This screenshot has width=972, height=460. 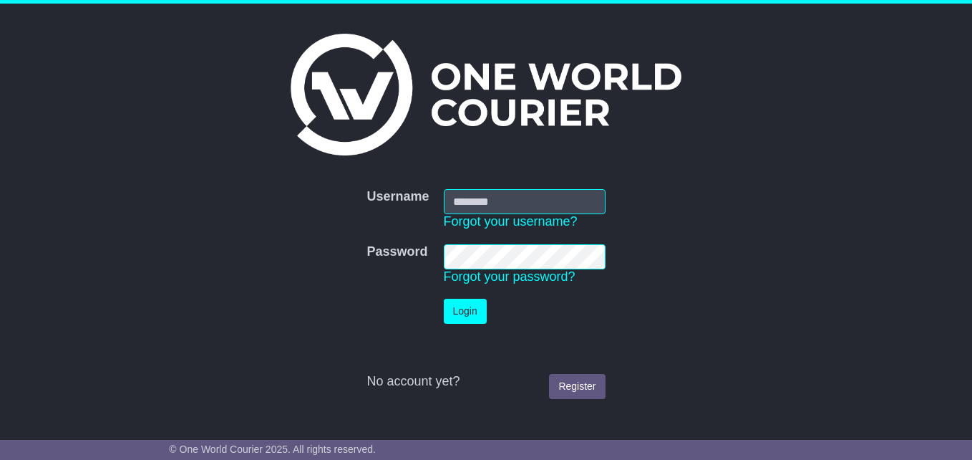 What do you see at coordinates (485, 382) in the screenshot?
I see `div: No account yet?` at bounding box center [485, 382].